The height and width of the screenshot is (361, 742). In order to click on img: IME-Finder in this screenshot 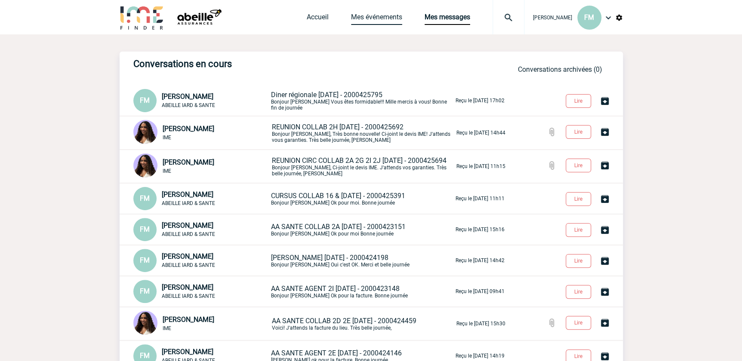, I will do `click(142, 17)`.